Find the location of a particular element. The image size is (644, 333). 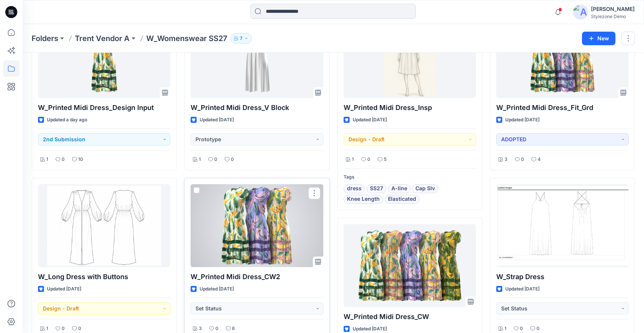

span: A-line is located at coordinates (399, 188).